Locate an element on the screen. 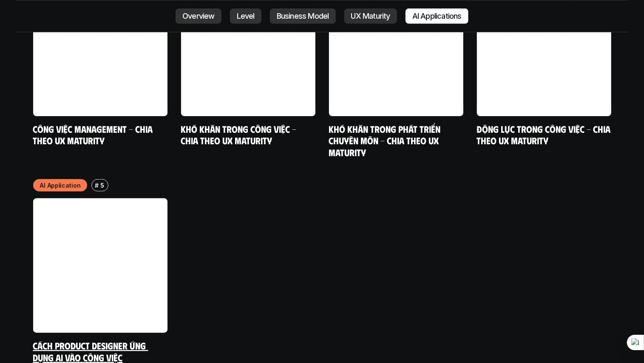  a: Động lực trong công việc - Chia theo UX Maturity is located at coordinates (545, 135).